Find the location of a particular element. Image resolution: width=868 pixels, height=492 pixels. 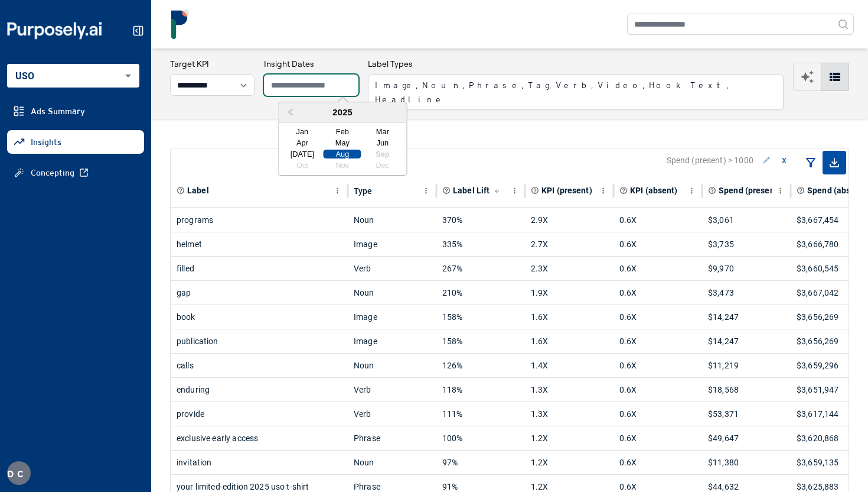

div: provide is located at coordinates (259, 413).